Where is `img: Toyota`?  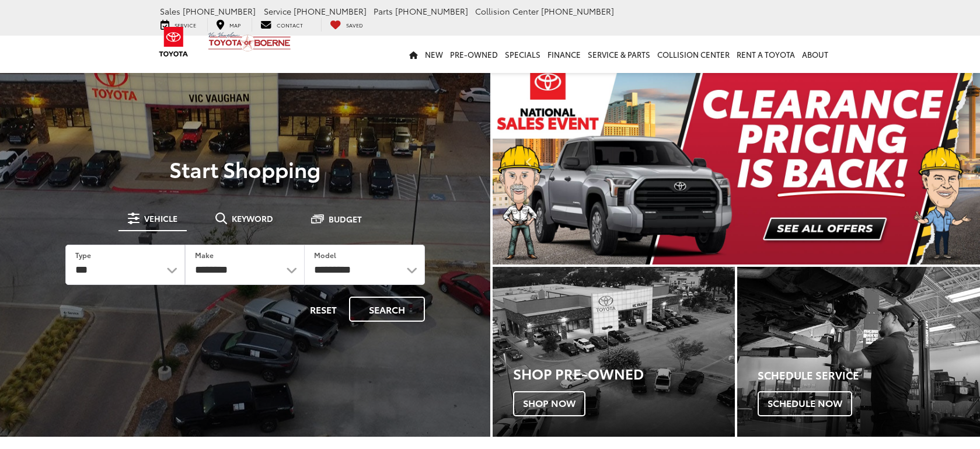
img: Toyota is located at coordinates (174, 42).